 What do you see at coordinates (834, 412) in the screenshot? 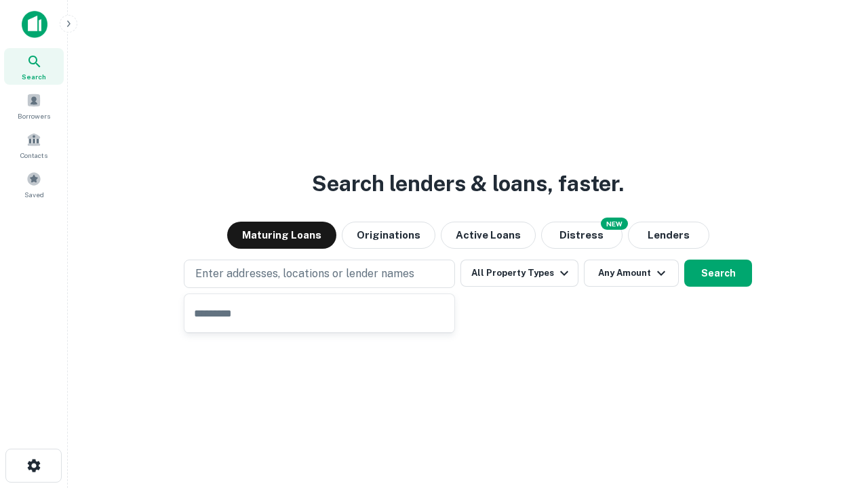
I see `div: Chat Widget` at bounding box center [834, 412].